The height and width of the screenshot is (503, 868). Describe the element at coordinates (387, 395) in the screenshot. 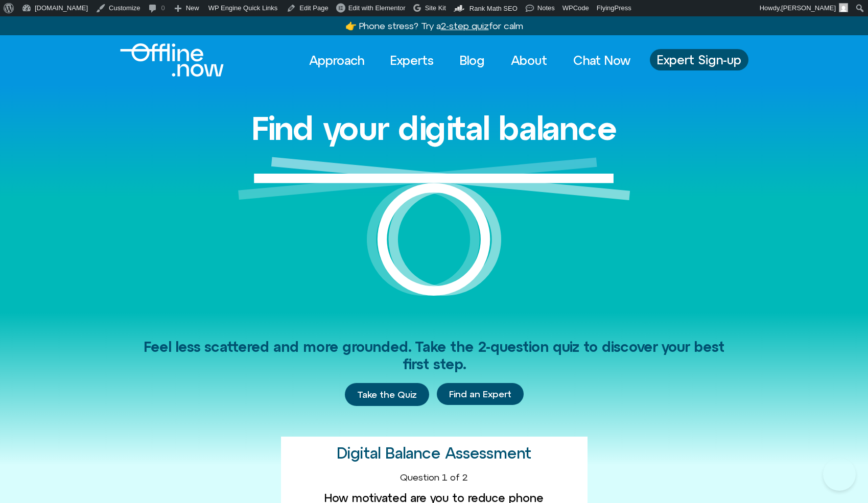

I see `span: Take the Quiz` at that location.